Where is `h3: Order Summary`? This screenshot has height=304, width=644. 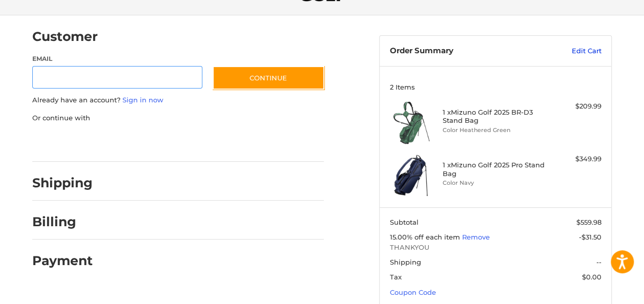 h3: Order Summary is located at coordinates (461, 51).